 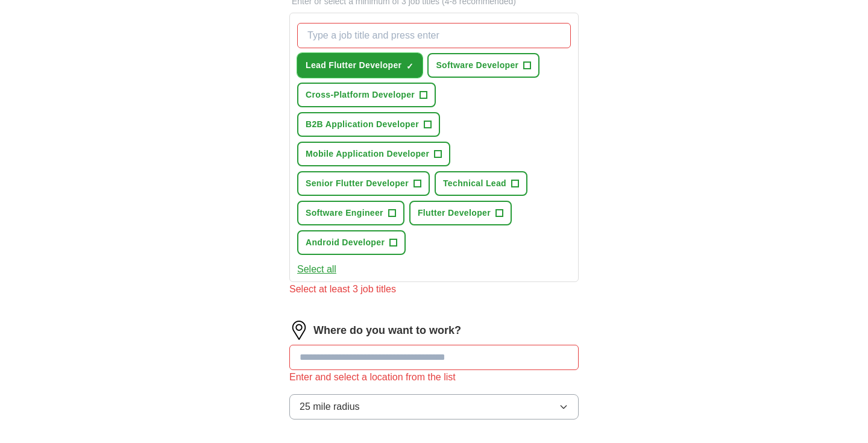 What do you see at coordinates (316, 269) in the screenshot?
I see `button: Select all` at bounding box center [316, 269].